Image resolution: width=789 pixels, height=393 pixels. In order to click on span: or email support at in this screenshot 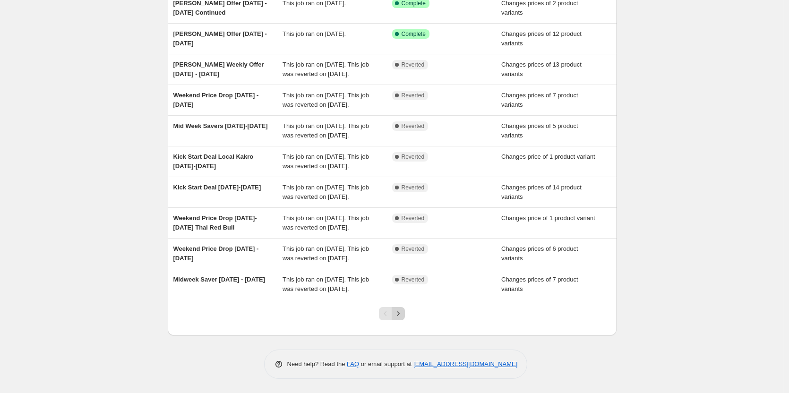, I will do `click(386, 364)`.